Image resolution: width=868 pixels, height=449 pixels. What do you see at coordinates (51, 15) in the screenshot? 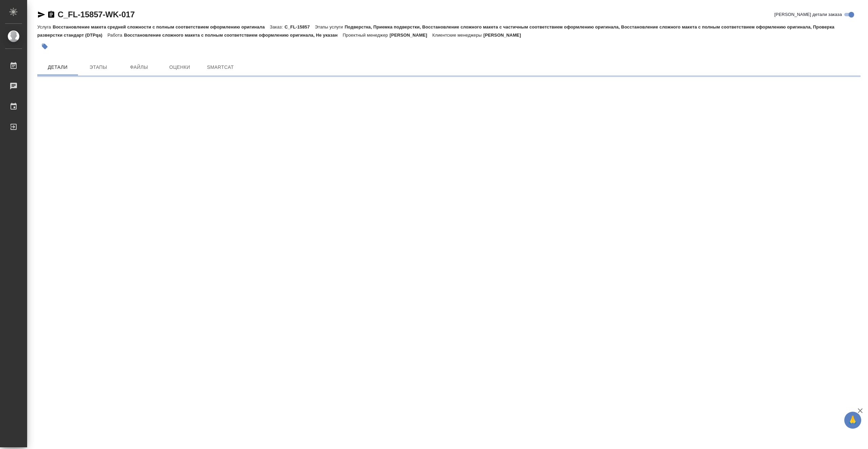
I see `button: Скопировать ссылку` at bounding box center [51, 15].